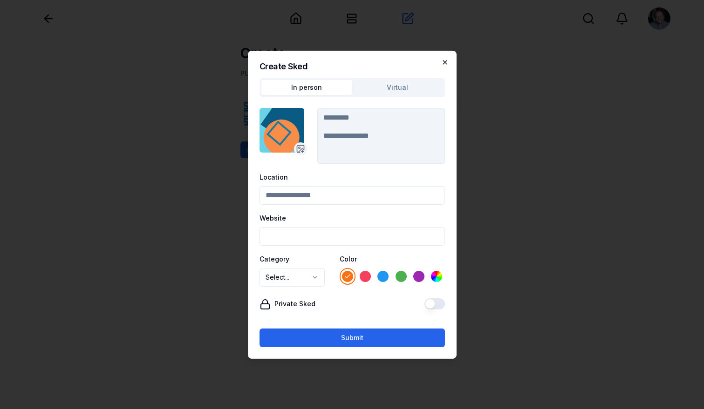  What do you see at coordinates (397, 87) in the screenshot?
I see `button: Virtual` at bounding box center [397, 87].